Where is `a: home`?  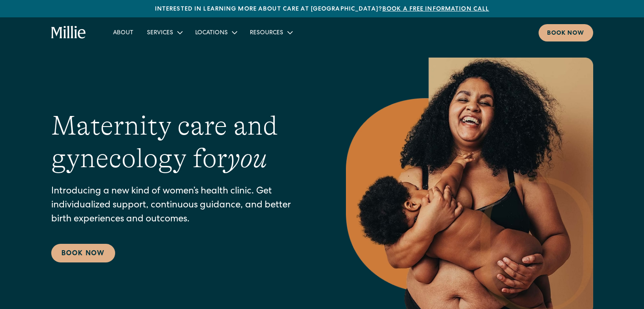 a: home is located at coordinates (69, 33).